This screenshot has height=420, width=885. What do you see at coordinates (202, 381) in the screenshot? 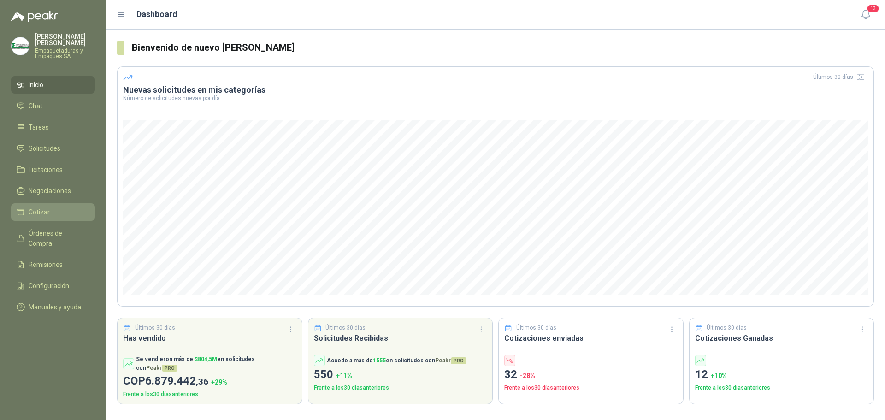
I see `span: ,36` at bounding box center [202, 381].